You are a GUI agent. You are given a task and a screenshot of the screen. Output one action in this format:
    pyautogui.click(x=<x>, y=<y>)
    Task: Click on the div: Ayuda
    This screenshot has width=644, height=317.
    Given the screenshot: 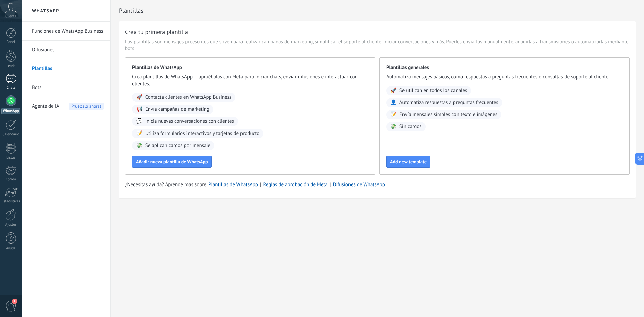 What is the action you would take?
    pyautogui.click(x=11, y=248)
    